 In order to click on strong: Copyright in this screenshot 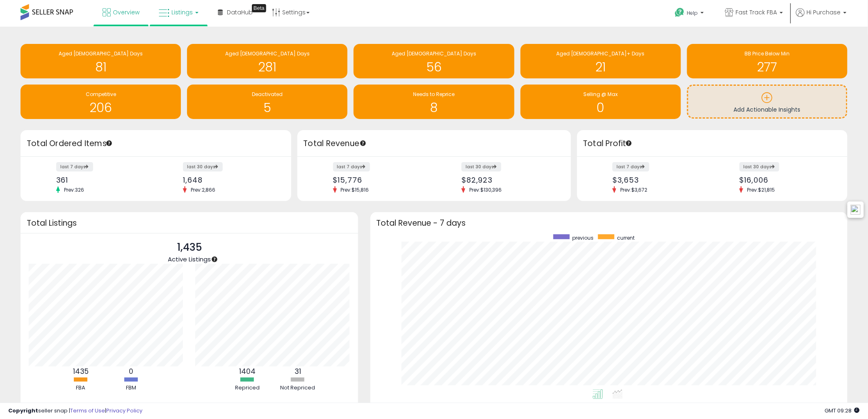, I will do `click(23, 410)`.